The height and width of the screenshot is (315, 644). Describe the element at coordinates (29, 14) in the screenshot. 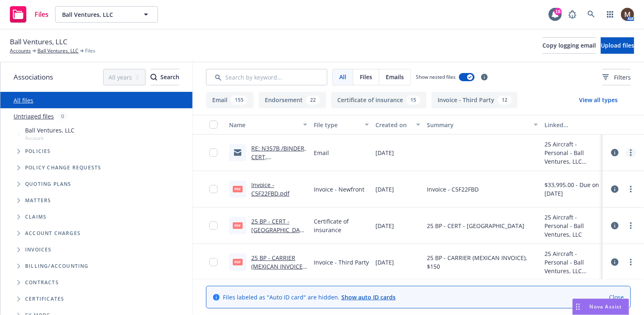

I see `a: Files` at that location.